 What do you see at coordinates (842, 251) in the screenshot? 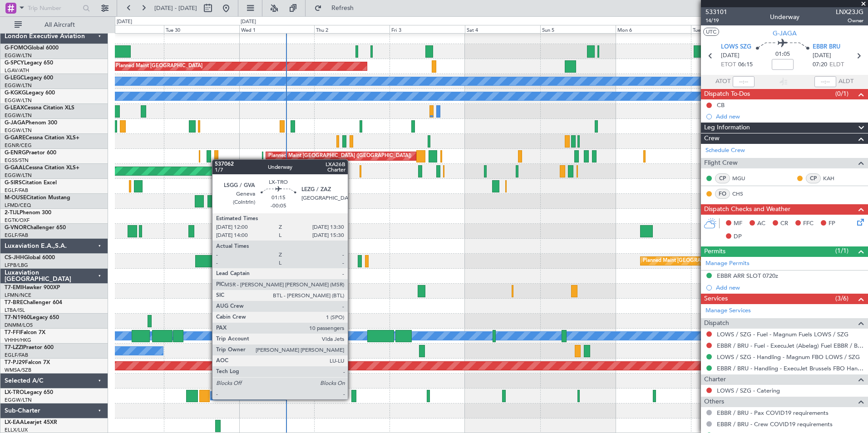
I see `span: (1/1)` at bounding box center [842, 251].